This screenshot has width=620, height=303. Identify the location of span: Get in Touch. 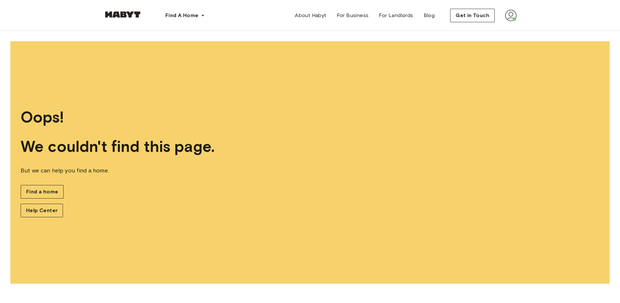
(472, 15).